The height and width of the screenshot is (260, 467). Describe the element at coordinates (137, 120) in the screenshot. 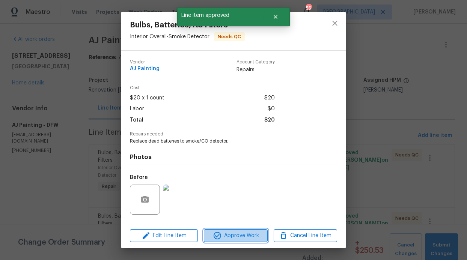

I see `span: Total` at that location.